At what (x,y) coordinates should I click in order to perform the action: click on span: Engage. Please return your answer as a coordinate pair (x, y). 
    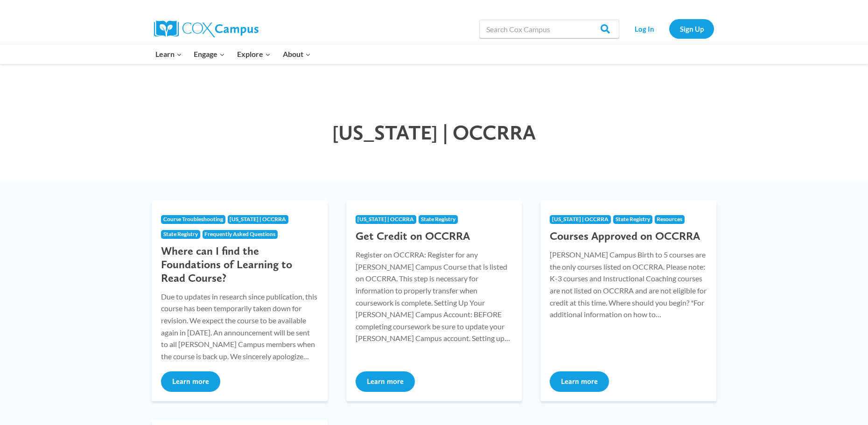
    Looking at the image, I should click on (209, 54).